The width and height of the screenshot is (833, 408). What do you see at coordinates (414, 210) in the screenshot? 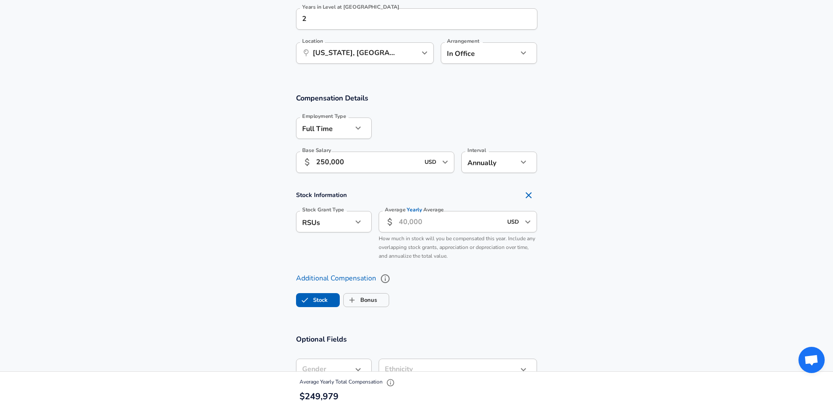
I see `span: Yearly` at bounding box center [414, 210].